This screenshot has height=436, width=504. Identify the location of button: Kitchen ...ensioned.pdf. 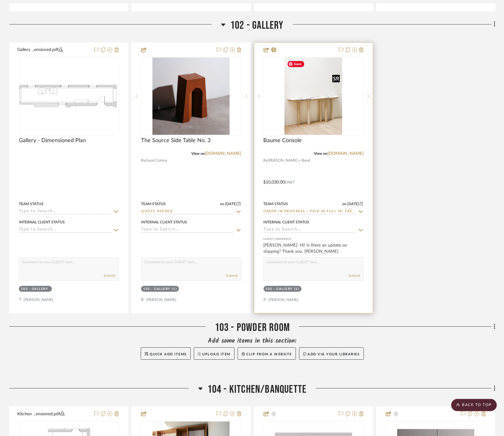
(54, 414).